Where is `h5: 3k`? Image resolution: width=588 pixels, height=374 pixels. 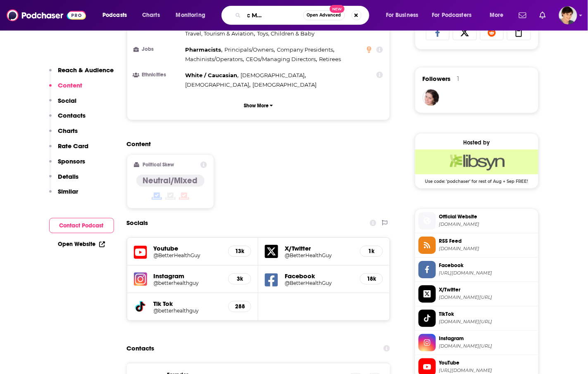 h5: 3k is located at coordinates (239, 279).